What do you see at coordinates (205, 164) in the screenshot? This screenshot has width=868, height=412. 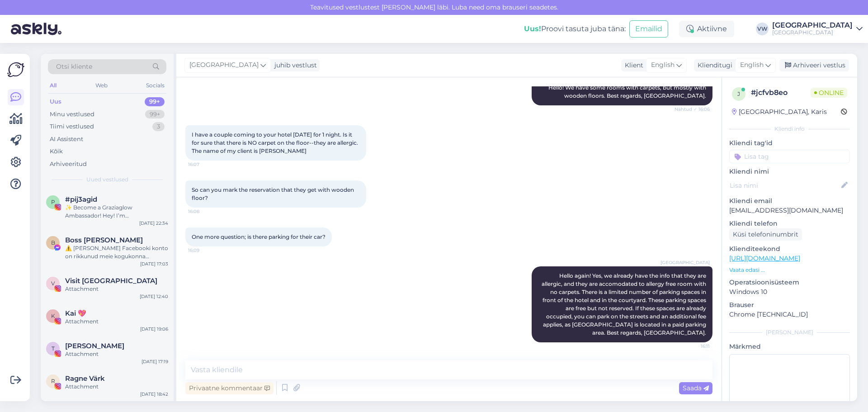 I see `span: 16:07` at bounding box center [205, 164].